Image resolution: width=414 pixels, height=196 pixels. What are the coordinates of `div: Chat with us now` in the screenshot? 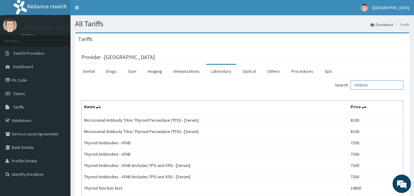 It's located at (67, 38).